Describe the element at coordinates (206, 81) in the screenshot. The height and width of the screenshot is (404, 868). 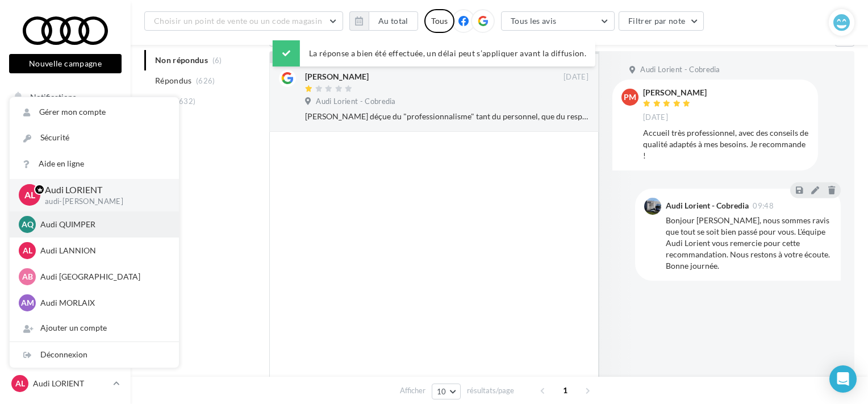
I see `span: (626)` at that location.